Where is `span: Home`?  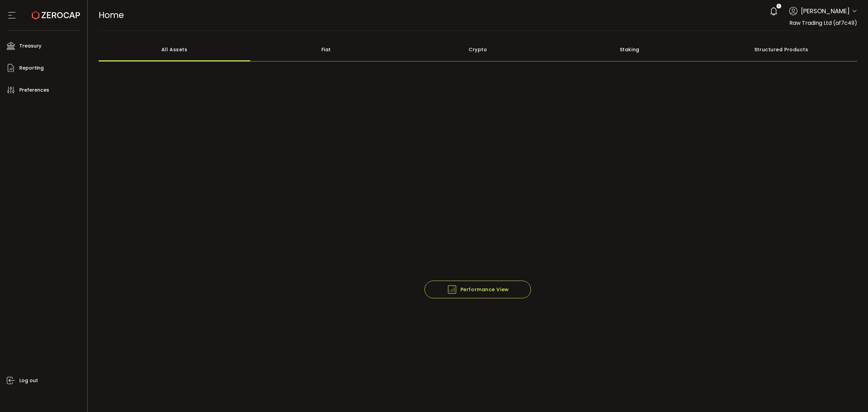 span: Home is located at coordinates (111, 15).